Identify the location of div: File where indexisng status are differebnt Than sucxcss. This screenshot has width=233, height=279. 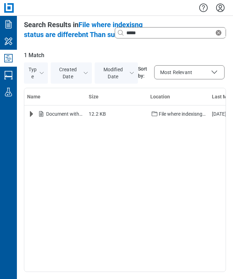
(183, 114).